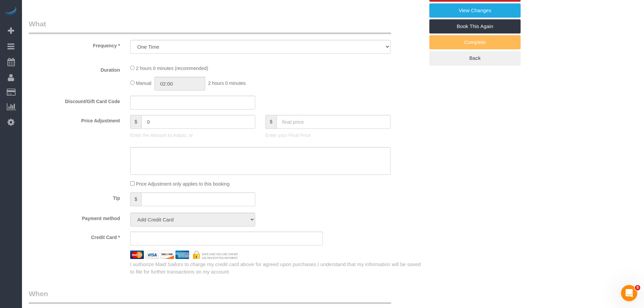  I want to click on a: Back, so click(475, 58).